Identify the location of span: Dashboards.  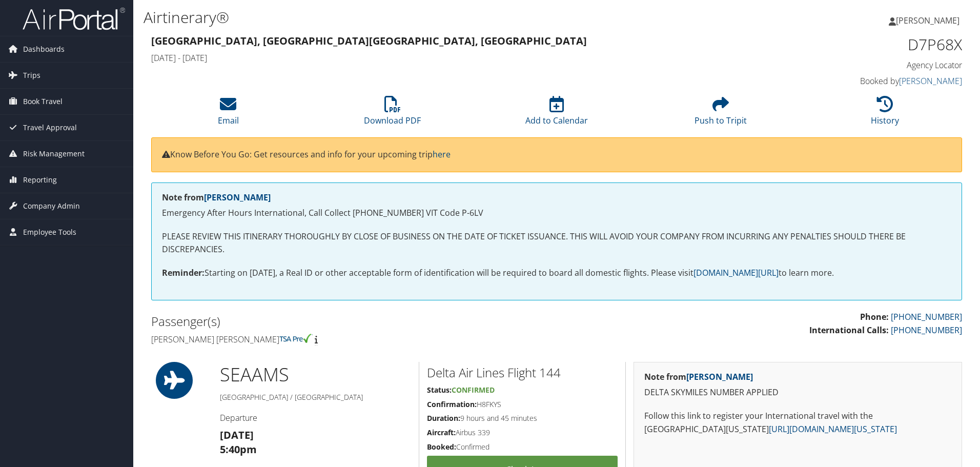
(44, 49).